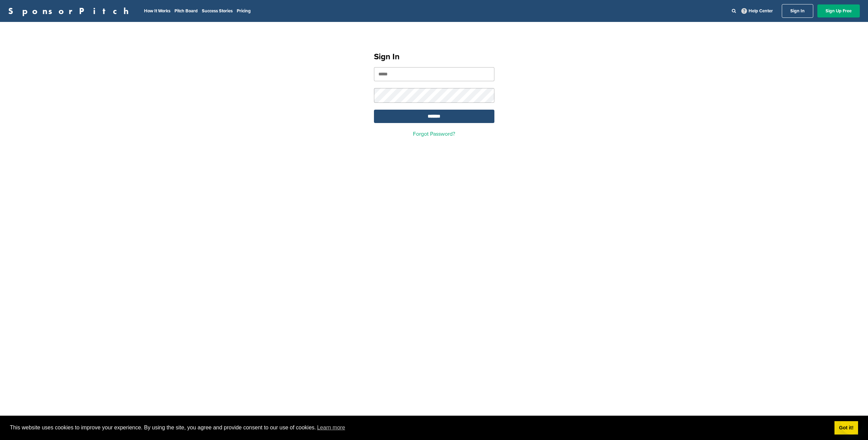  Describe the element at coordinates (217, 11) in the screenshot. I see `a: Success Stories` at that location.